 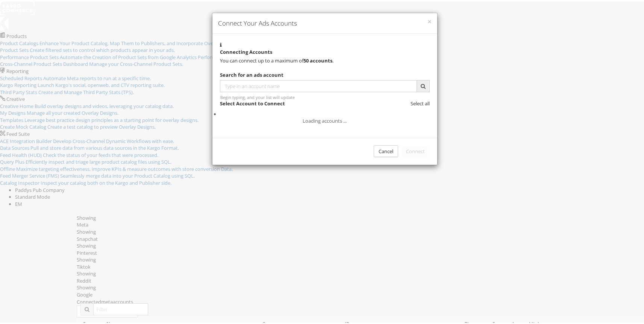 What do you see at coordinates (251, 73) in the screenshot?
I see `strong: Search for an ads account` at bounding box center [251, 73].